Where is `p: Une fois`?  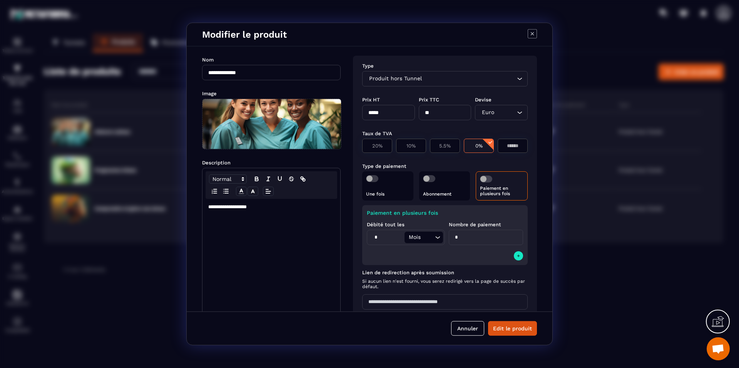 p: Une fois is located at coordinates (387, 194).